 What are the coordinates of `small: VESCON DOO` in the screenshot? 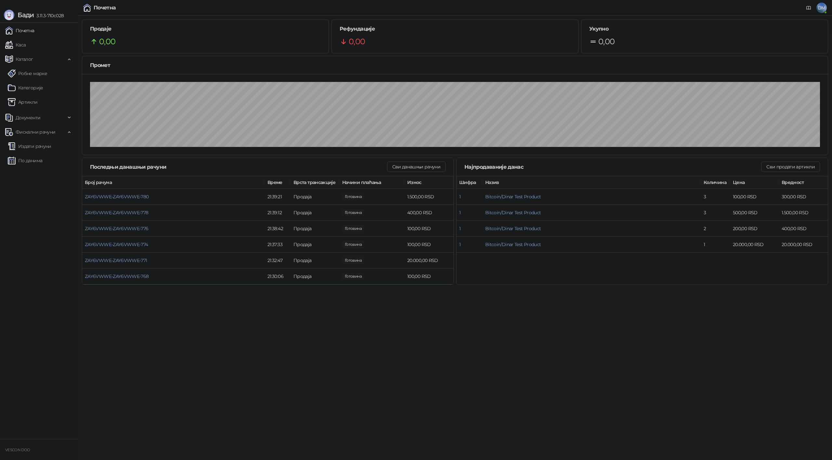 It's located at (18, 450).